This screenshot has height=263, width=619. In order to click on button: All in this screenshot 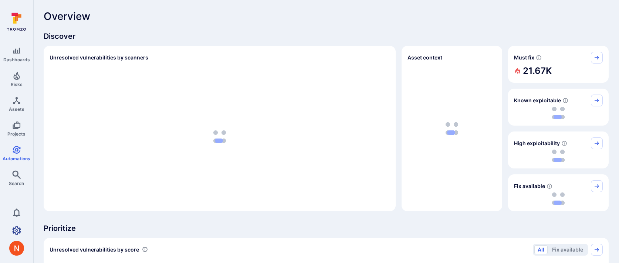, I will do `click(541, 250)`.